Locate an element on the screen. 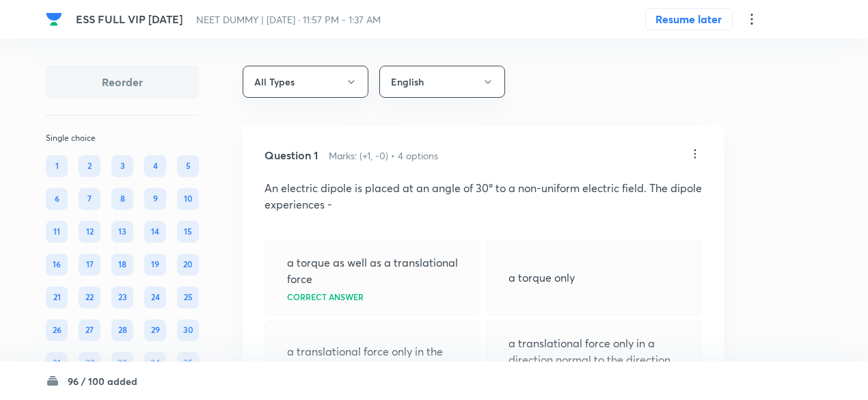 The height and width of the screenshot is (400, 868). div: 1 is located at coordinates (56, 166).